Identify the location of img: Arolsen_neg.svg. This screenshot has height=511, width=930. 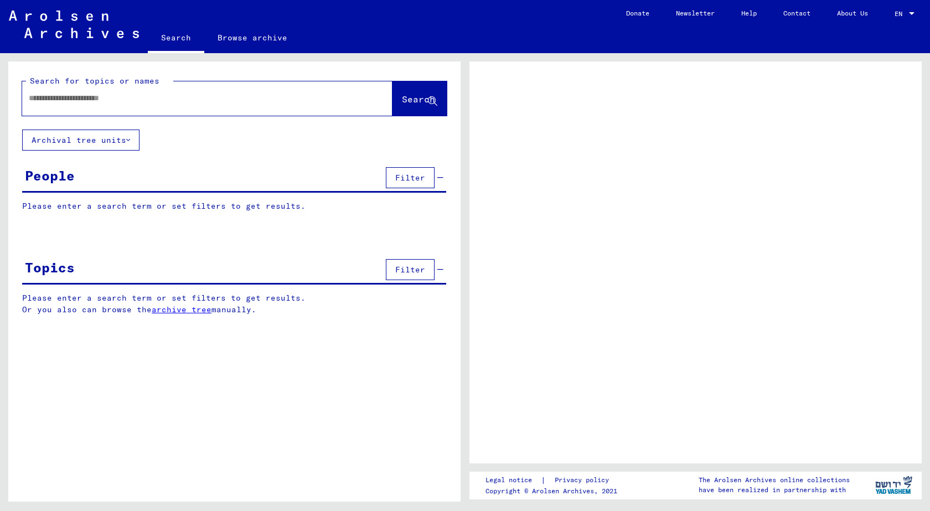
(74, 24).